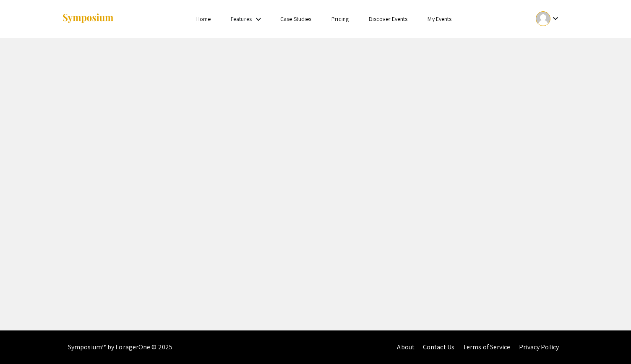 The width and height of the screenshot is (631, 364). I want to click on a: Case Studies, so click(296, 19).